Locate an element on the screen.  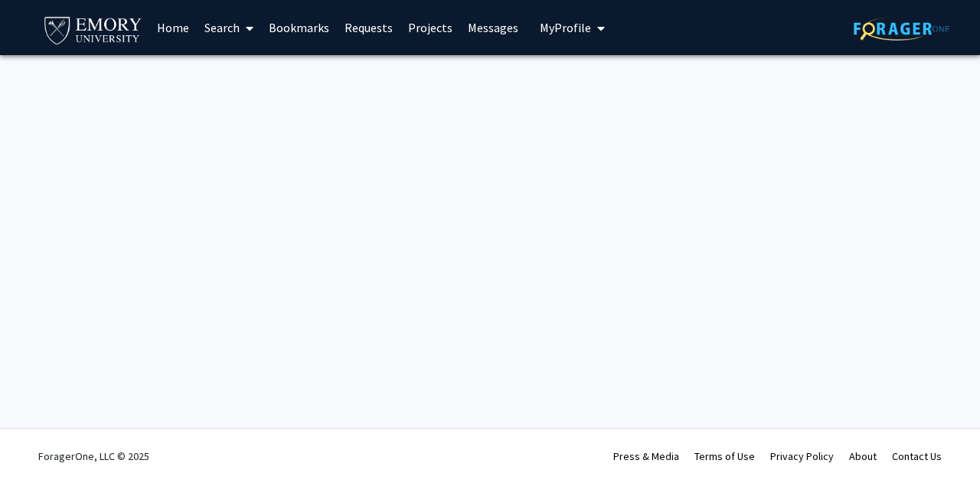
img: ForagerOne Logo is located at coordinates (901, 28).